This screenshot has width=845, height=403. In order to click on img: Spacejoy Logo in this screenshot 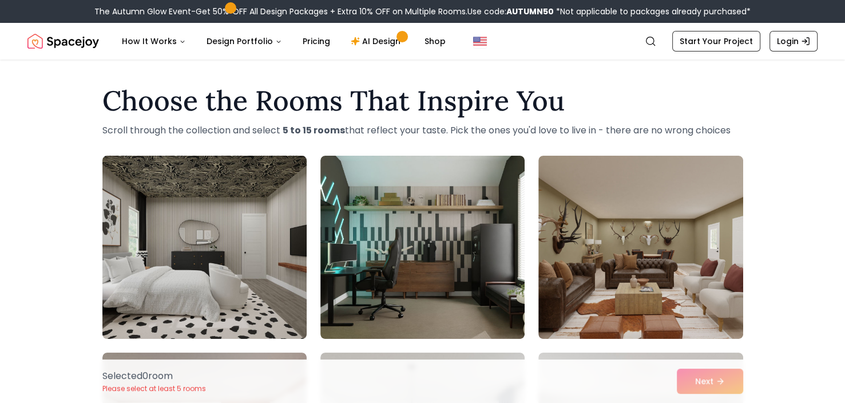, I will do `click(63, 41)`.